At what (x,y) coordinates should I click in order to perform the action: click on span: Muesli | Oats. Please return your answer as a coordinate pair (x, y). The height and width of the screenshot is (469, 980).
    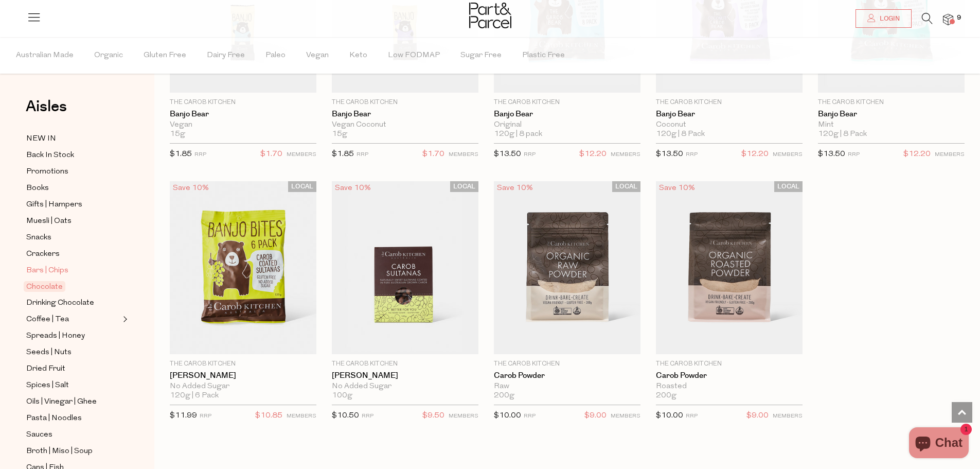
    Looking at the image, I should click on (49, 221).